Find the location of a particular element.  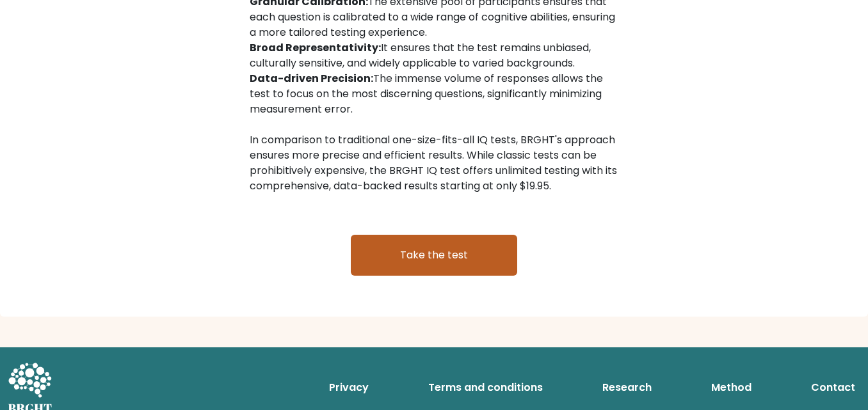

b: Data-driven Precision: is located at coordinates (311, 78).